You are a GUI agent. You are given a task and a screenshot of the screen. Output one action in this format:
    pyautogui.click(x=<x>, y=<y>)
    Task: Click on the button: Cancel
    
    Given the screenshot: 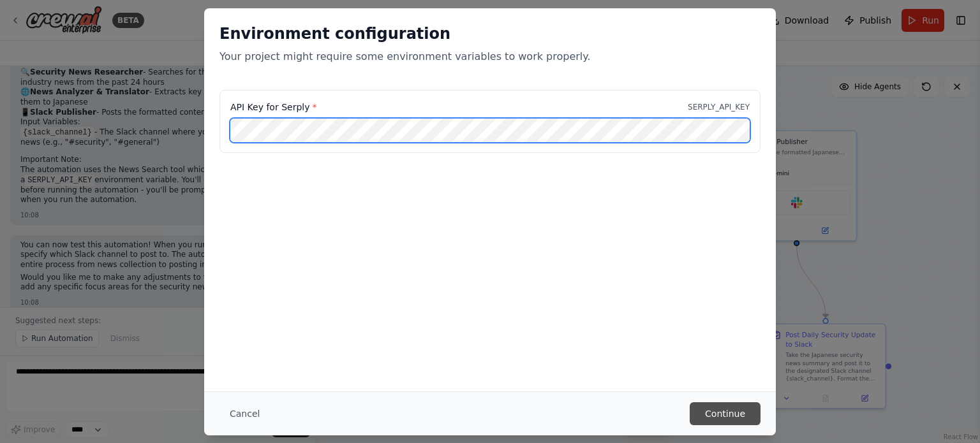 What is the action you would take?
    pyautogui.click(x=245, y=414)
    